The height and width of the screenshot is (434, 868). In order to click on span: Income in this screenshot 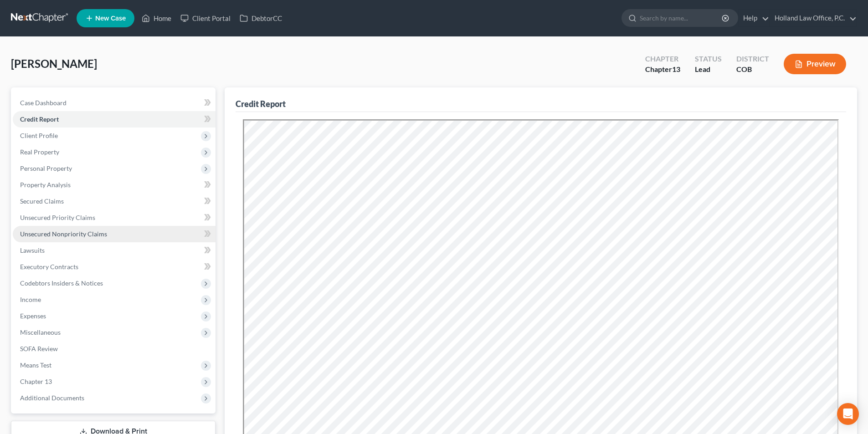, I will do `click(30, 299)`.